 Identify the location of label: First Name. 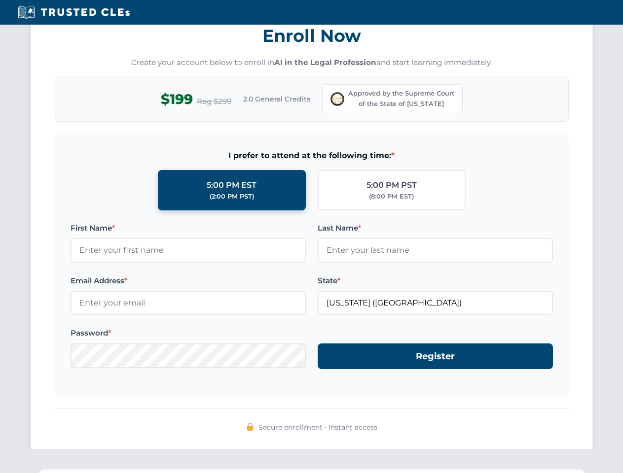
(188, 228).